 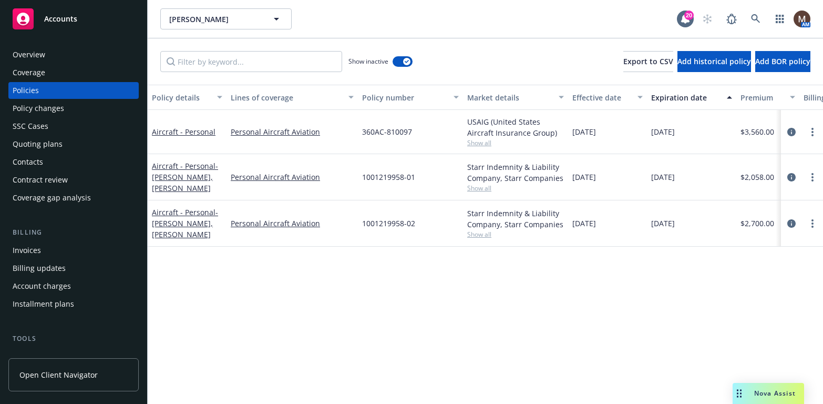 What do you see at coordinates (38, 108) in the screenshot?
I see `div: Policy changes` at bounding box center [38, 108].